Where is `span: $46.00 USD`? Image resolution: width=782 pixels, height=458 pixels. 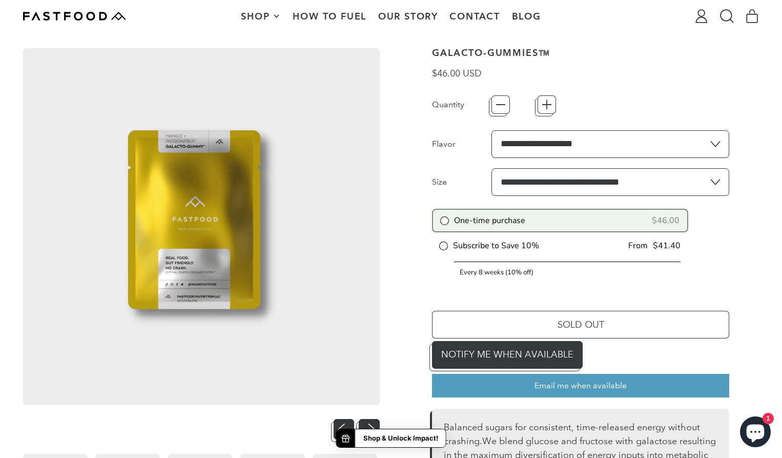 span: $46.00 USD is located at coordinates (457, 73).